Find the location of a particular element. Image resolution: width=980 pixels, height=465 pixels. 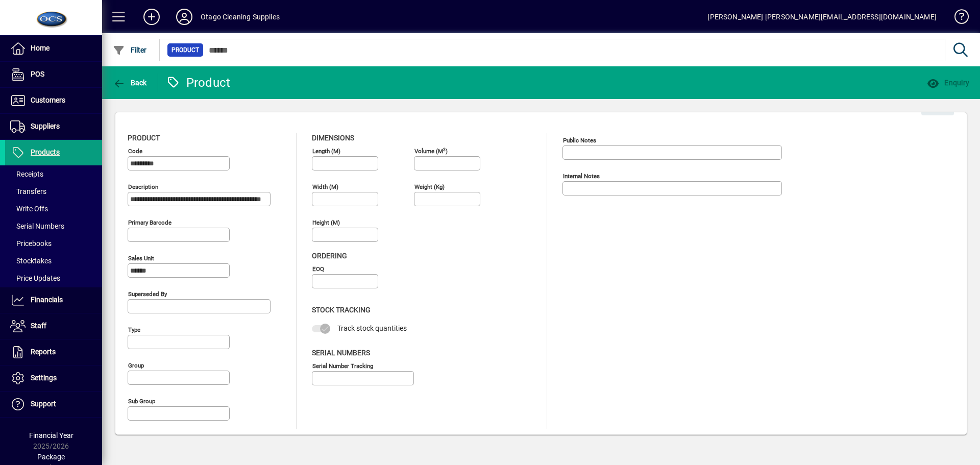

a: Transfers is located at coordinates (53, 192).